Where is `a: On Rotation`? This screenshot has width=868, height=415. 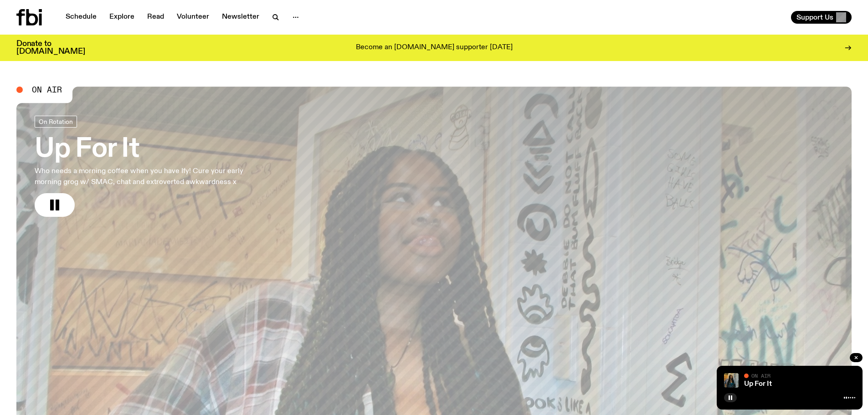
a: On Rotation is located at coordinates (56, 122).